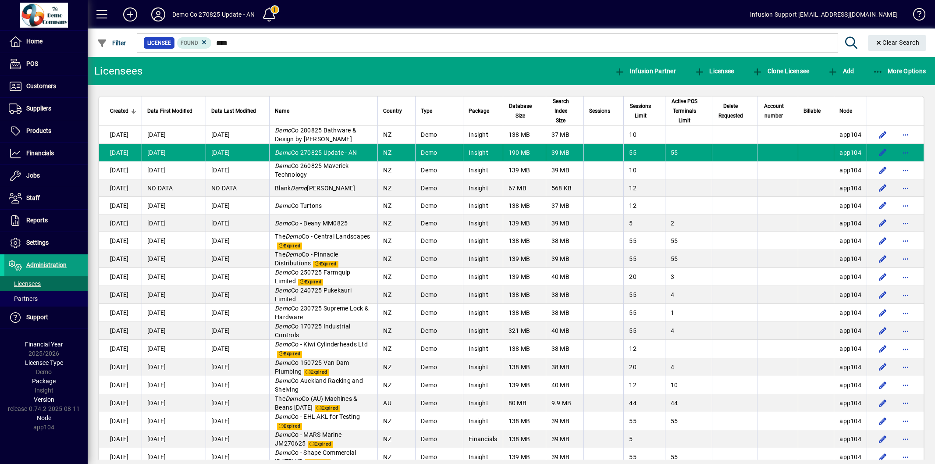 The image size is (935, 464). I want to click on span: Data First Modified, so click(170, 111).